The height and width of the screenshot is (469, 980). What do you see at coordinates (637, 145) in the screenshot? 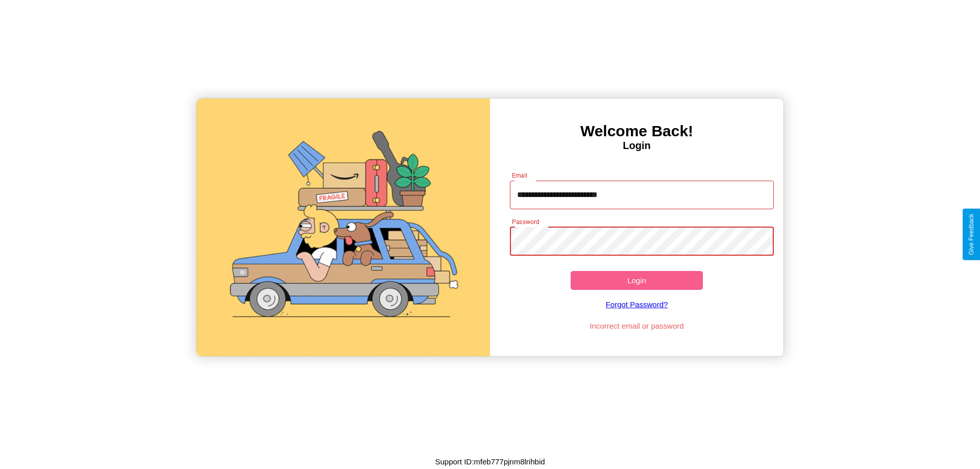
I see `h4: Login` at bounding box center [637, 145].